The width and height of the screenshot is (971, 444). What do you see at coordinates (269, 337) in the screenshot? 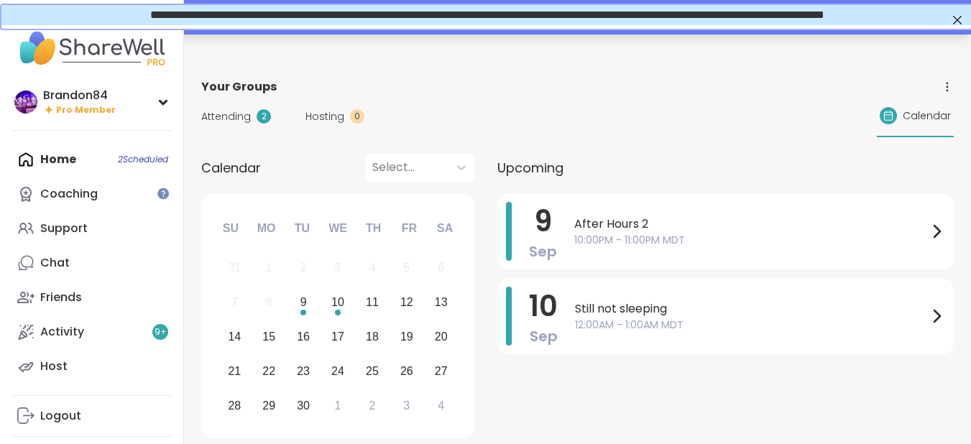
I see `div: Choose Monday, September 15th, 2025` at bounding box center [269, 337].